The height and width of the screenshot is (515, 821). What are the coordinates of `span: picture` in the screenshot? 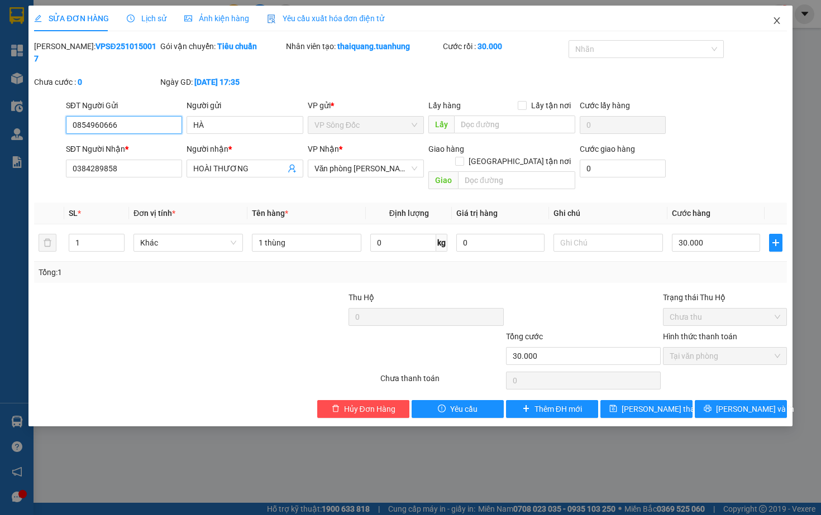 It's located at (188, 18).